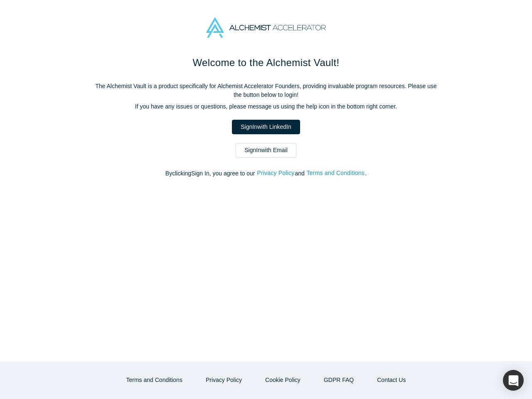 The height and width of the screenshot is (399, 532). What do you see at coordinates (266, 173) in the screenshot?
I see `p: By clicking Sign In , you agree to our and .` at bounding box center [266, 173].